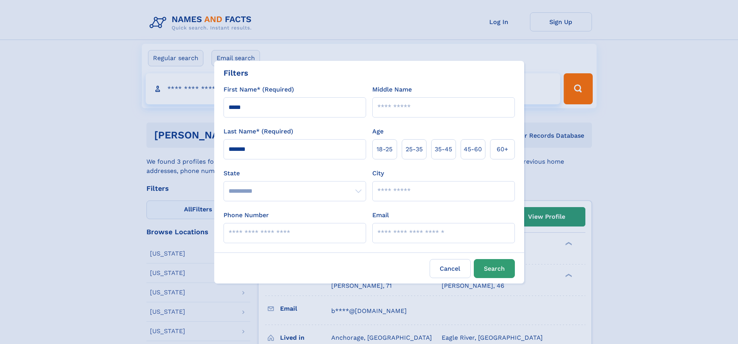  I want to click on label: State, so click(295, 173).